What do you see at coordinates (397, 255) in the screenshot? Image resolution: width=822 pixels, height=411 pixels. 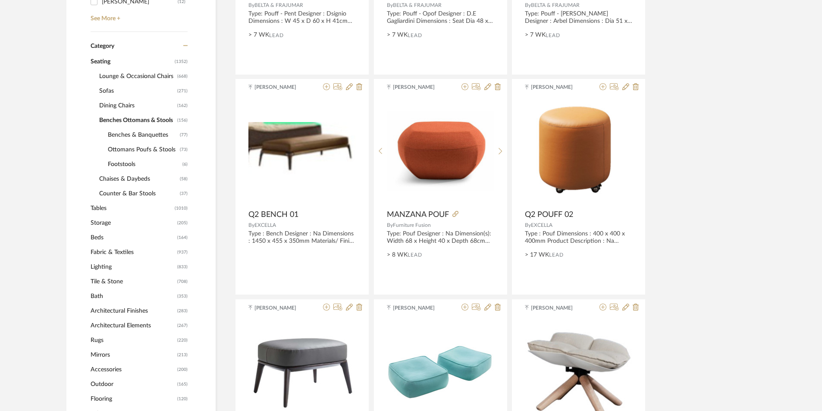 I see `span: > 8 WK` at bounding box center [397, 255].